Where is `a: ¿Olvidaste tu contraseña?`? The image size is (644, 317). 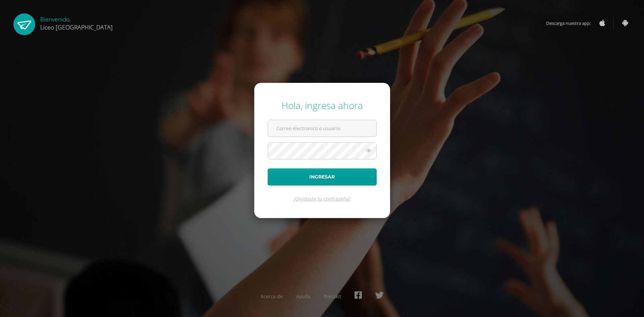
a: ¿Olvidaste tu contraseña? is located at coordinates (322, 198).